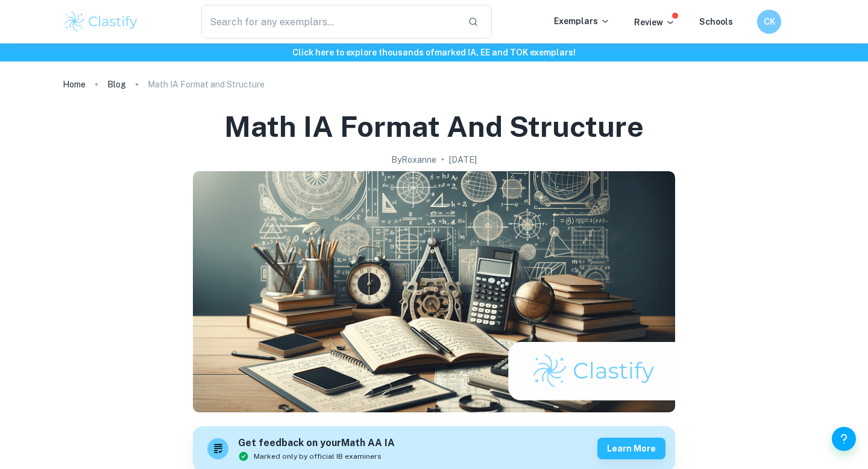 This screenshot has height=469, width=868. What do you see at coordinates (116, 84) in the screenshot?
I see `a: Blog` at bounding box center [116, 84].